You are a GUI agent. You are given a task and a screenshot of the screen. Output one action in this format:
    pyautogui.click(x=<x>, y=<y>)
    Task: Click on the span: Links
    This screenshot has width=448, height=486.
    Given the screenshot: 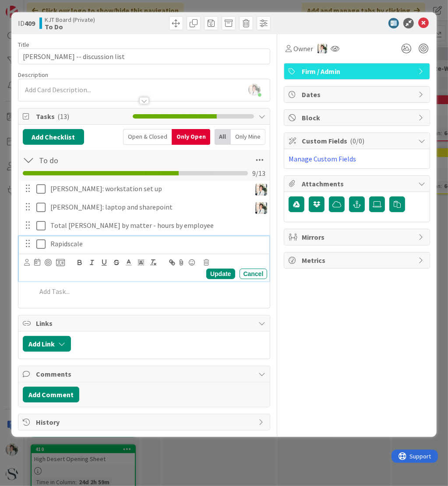 What is the action you would take?
    pyautogui.click(x=145, y=324)
    